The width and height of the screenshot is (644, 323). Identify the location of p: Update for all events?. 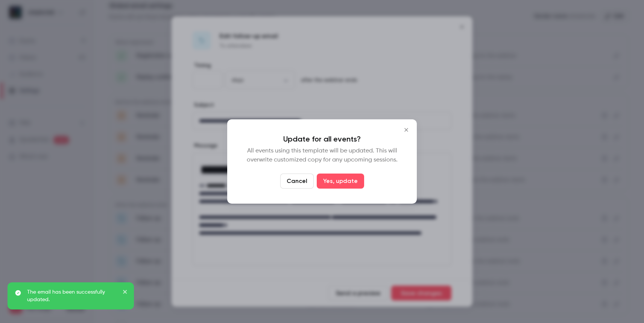
(322, 139).